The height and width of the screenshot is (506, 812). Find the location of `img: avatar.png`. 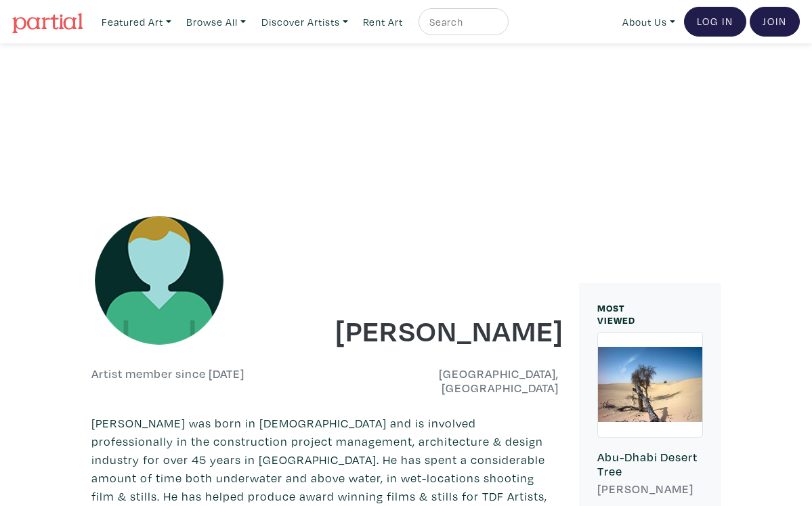

img: avatar.png is located at coordinates (159, 281).